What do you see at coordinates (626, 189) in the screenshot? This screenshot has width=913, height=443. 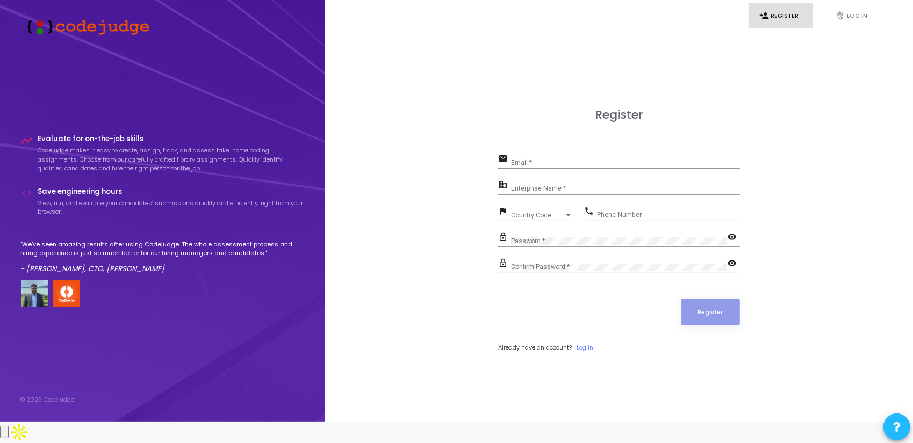 I see `input: Enterprise Name` at bounding box center [626, 189].